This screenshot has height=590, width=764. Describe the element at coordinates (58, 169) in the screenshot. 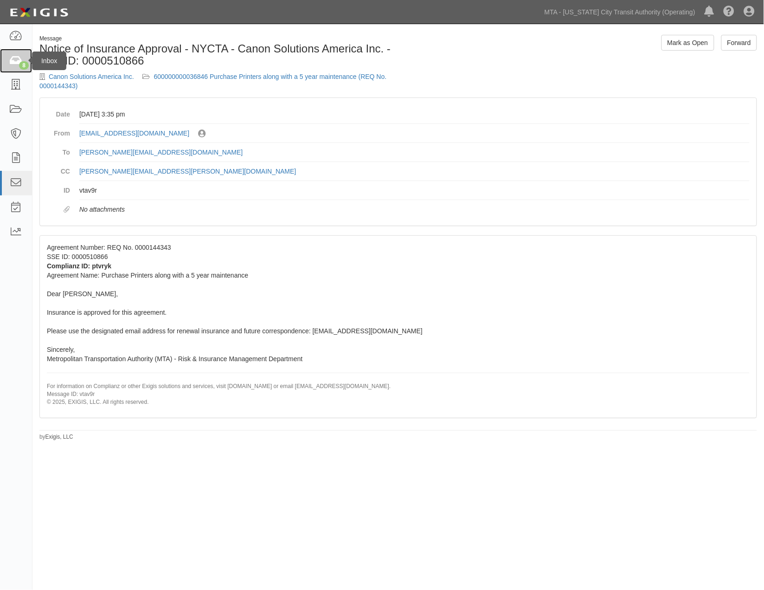

I see `dt: CC` at that location.